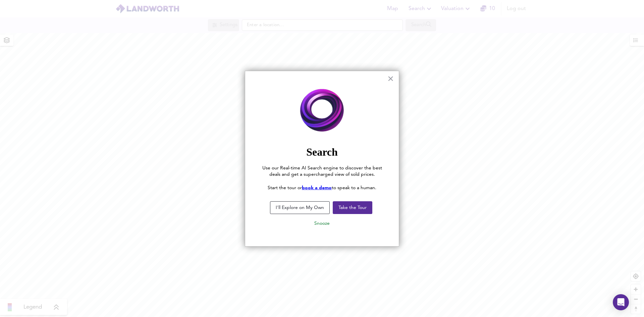 This screenshot has width=644, height=317. What do you see at coordinates (322, 111) in the screenshot?
I see `img: Employee Photo` at bounding box center [322, 111].